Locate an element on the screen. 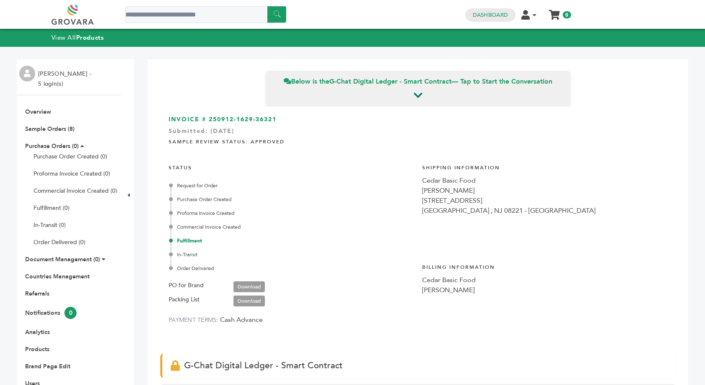 The image size is (705, 385). a: Document Management (0) is located at coordinates (62, 259).